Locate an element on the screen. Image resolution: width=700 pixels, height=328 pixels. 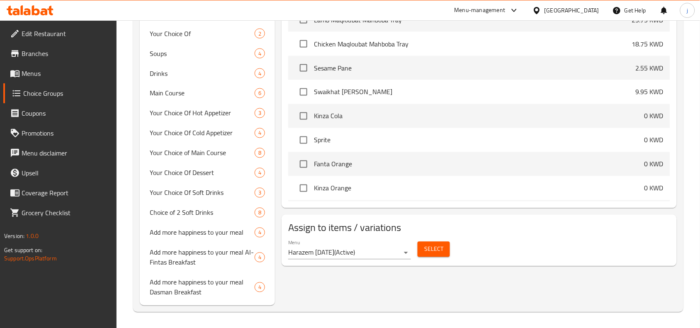
div: Your Choice Of Cold Appetizer4 is located at coordinates (207, 133).